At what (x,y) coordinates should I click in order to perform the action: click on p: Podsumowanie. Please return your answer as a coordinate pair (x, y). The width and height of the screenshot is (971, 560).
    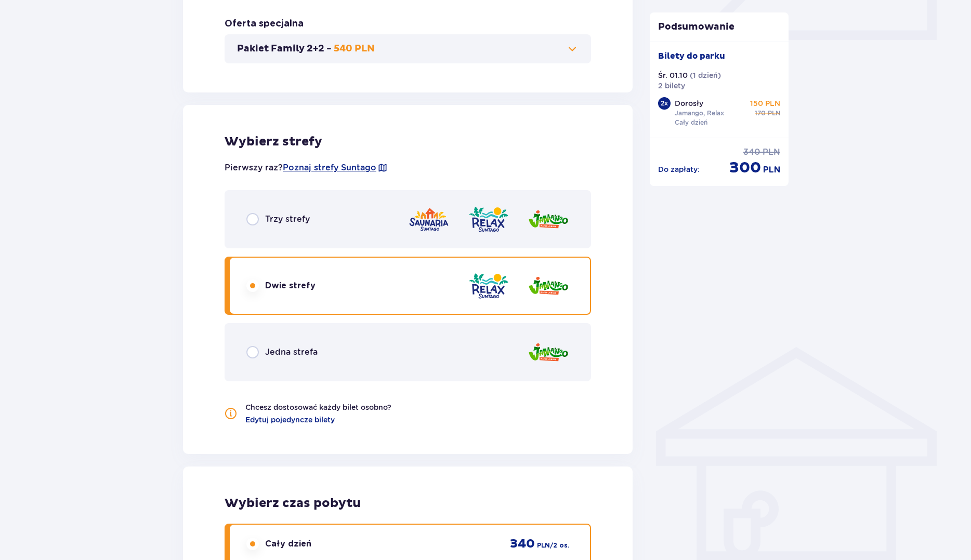
    Looking at the image, I should click on (720, 27).